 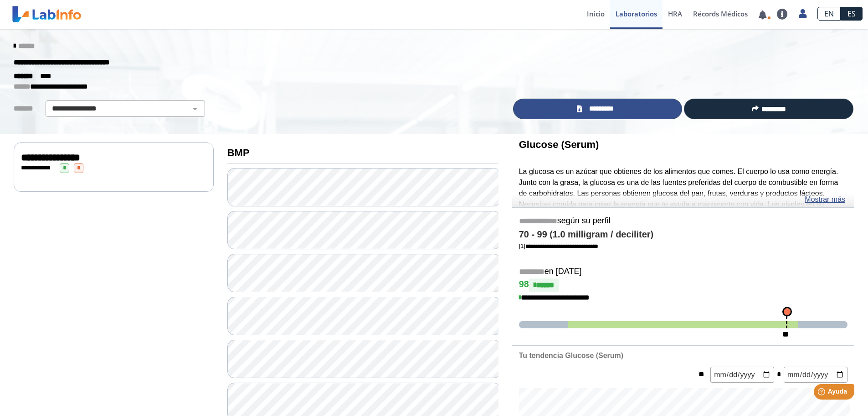 What do you see at coordinates (683, 221) in the screenshot?
I see `h5: según su perfil` at bounding box center [683, 221].